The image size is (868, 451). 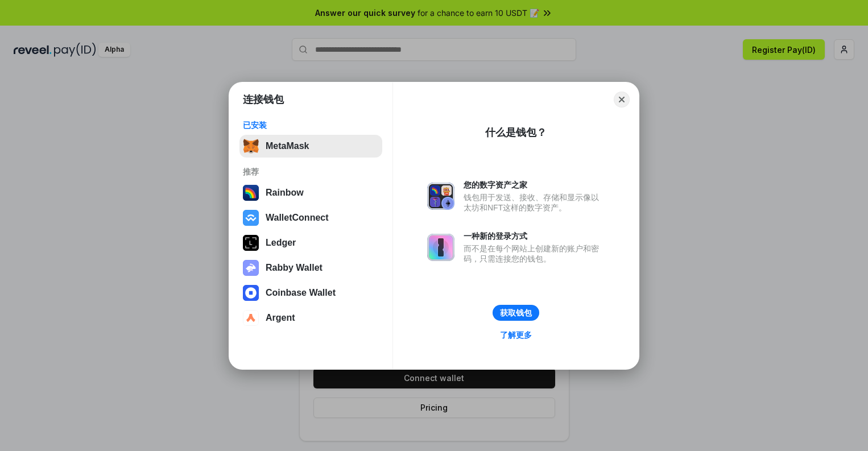 What do you see at coordinates (311, 193) in the screenshot?
I see `button: Rainbow` at bounding box center [311, 193].